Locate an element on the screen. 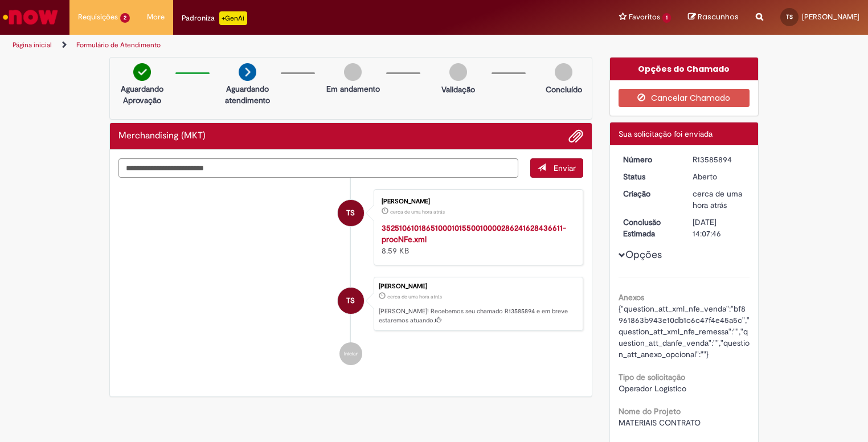 The image size is (868, 442). span: More is located at coordinates (155, 17).